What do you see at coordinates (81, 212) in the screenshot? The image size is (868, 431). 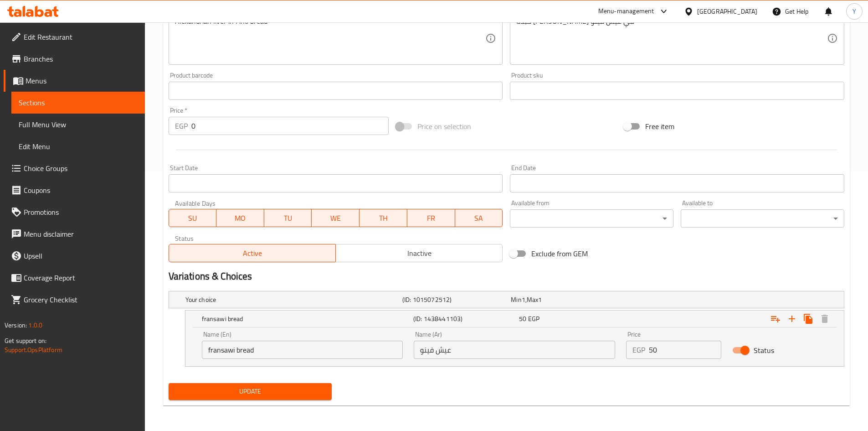 I see `span: Promotions` at bounding box center [81, 212].